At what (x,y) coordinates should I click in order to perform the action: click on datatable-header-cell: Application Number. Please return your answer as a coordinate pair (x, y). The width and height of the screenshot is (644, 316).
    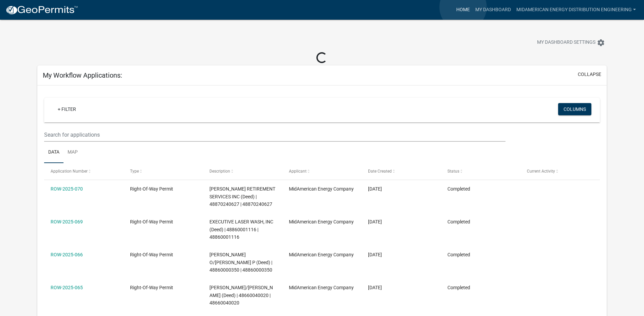
    Looking at the image, I should click on (84, 171).